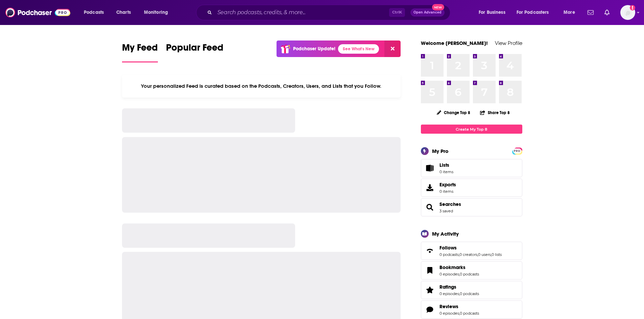 Image resolution: width=644 pixels, height=319 pixels. What do you see at coordinates (38, 12) in the screenshot?
I see `a: Podchaser - Follow, Share and Rate Podcasts` at bounding box center [38, 12].